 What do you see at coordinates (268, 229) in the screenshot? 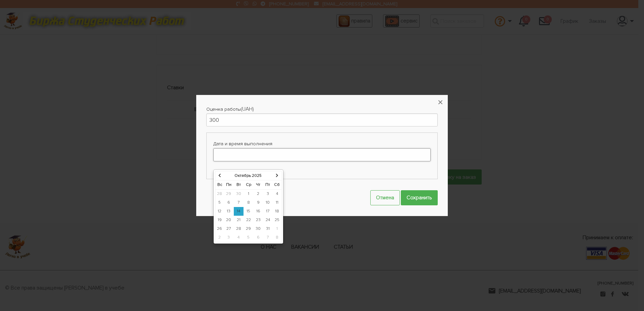
I see `td: 31` at bounding box center [268, 229].